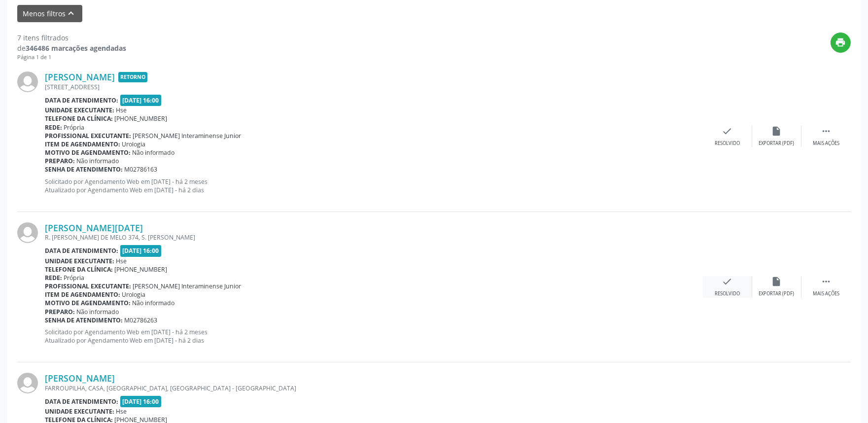 The image size is (868, 423). Describe the element at coordinates (76, 48) in the screenshot. I see `strong: 346486 marcações agendadas` at that location.